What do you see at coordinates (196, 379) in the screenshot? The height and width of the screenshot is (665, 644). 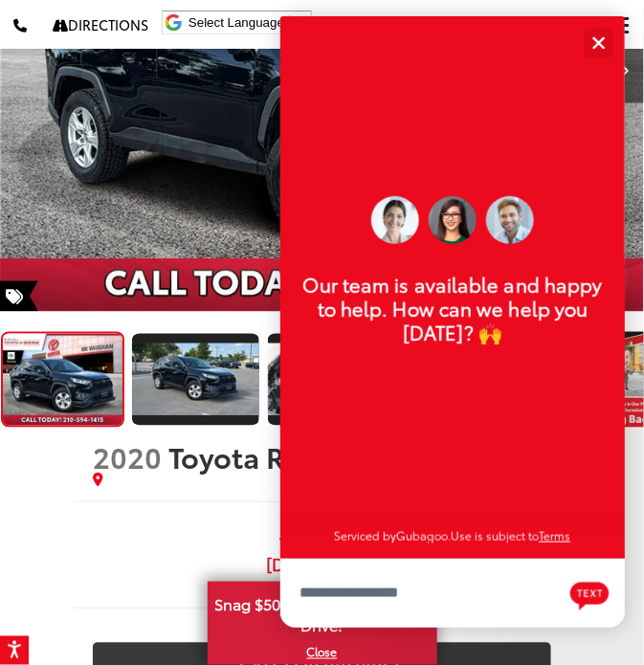 I see `a: Expand Photo 1` at bounding box center [196, 379].